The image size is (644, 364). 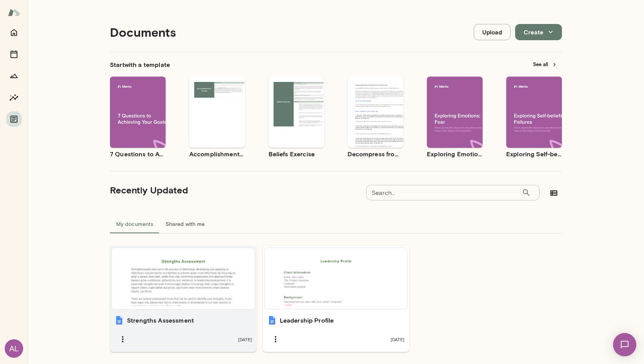 What do you see at coordinates (306, 320) in the screenshot?
I see `h6: Leadership Profile` at bounding box center [306, 320].